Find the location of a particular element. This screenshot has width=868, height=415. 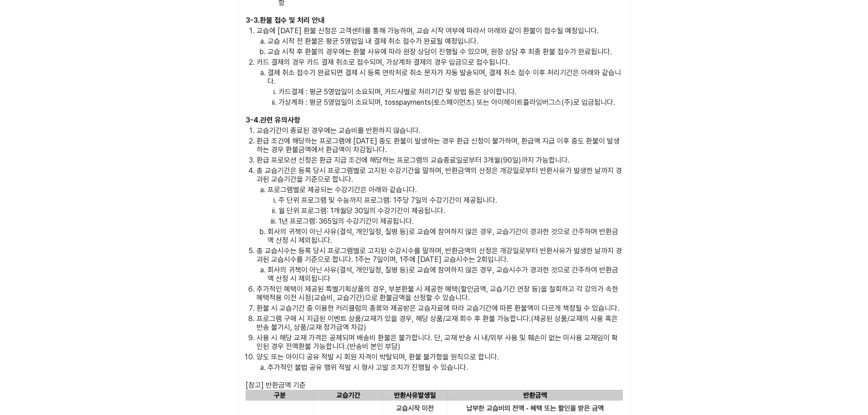

p: 양도 또는 아이디 공유 적발 시 회원 자격이 박탈되며, 환불 불가함을 원칙으로 합니다. is located at coordinates (439, 357).